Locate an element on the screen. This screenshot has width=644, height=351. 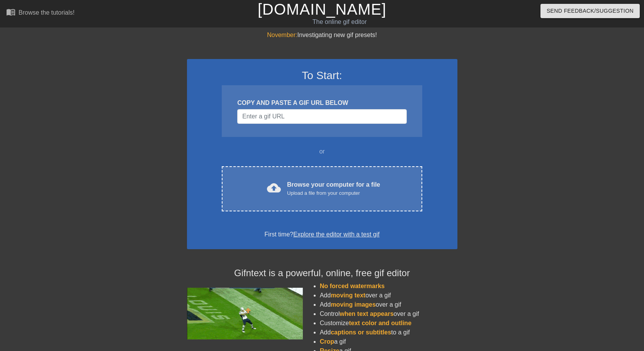
div: Investigating new gif presets! is located at coordinates (323, 35).